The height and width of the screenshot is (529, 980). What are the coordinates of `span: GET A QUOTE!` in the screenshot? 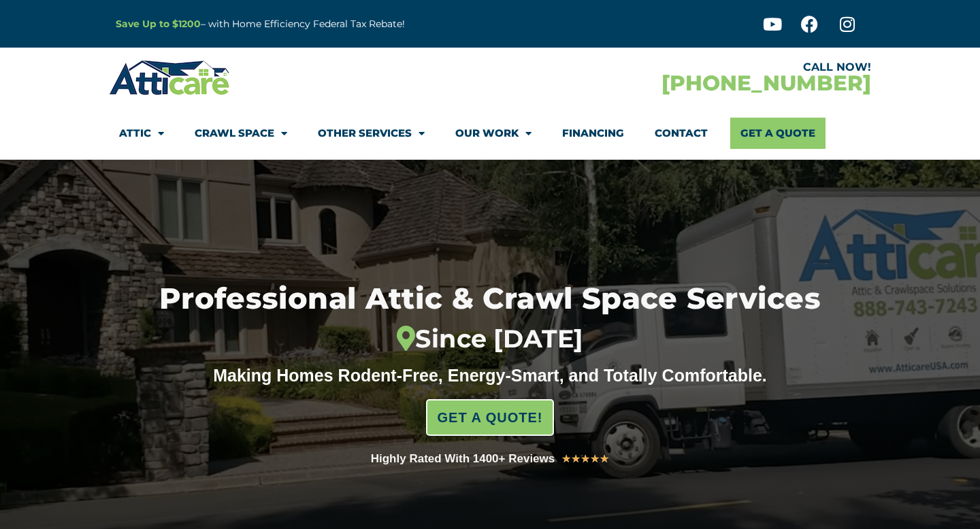 It's located at (490, 418).